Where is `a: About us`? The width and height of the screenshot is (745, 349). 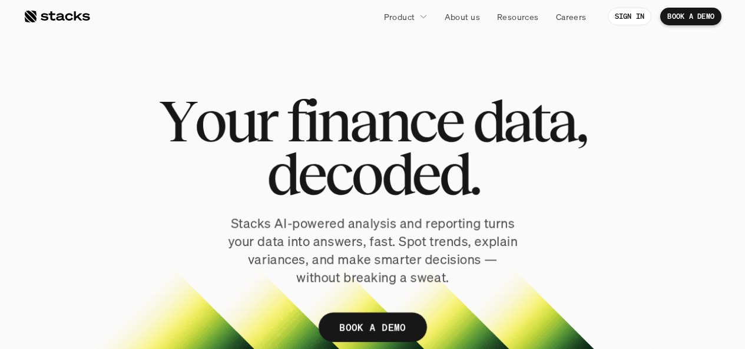
a: About us is located at coordinates (462, 16).